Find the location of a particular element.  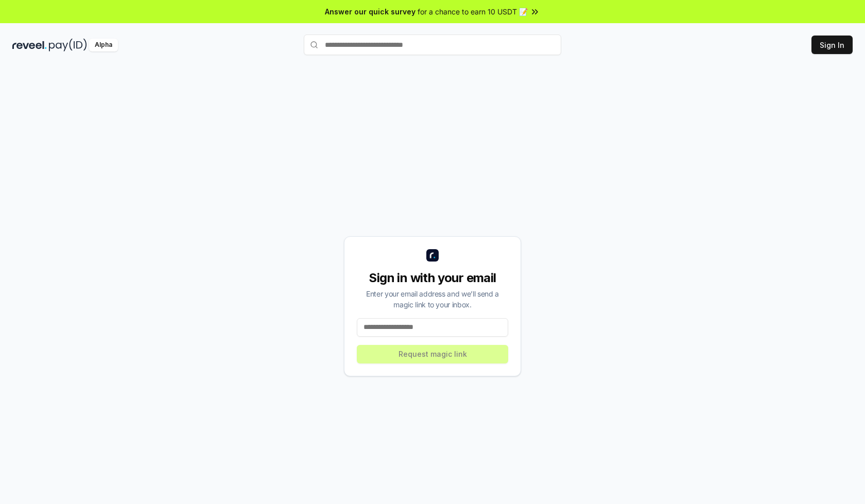

div: Enter your email address and we’ll send a magic link to your inbox. is located at coordinates (433, 299).